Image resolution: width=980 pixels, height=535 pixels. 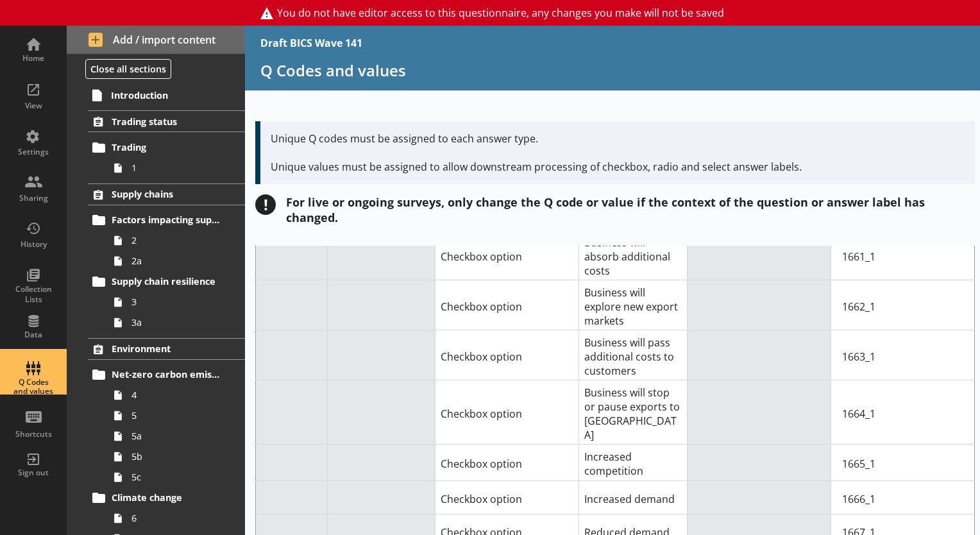 I want to click on span: Factors impacting supply chains, so click(x=167, y=219).